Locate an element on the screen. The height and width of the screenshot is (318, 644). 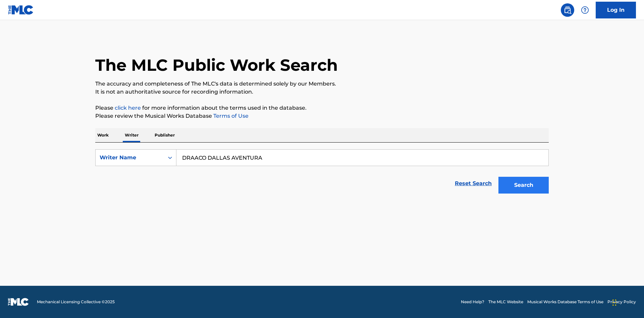
button: Search is located at coordinates (524, 186).